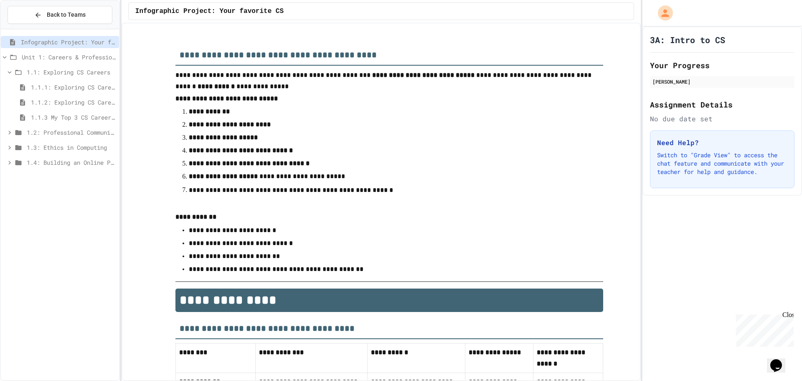 The height and width of the screenshot is (381, 802). Describe the element at coordinates (71, 162) in the screenshot. I see `span: 1.4: Building an Online Presence` at that location.